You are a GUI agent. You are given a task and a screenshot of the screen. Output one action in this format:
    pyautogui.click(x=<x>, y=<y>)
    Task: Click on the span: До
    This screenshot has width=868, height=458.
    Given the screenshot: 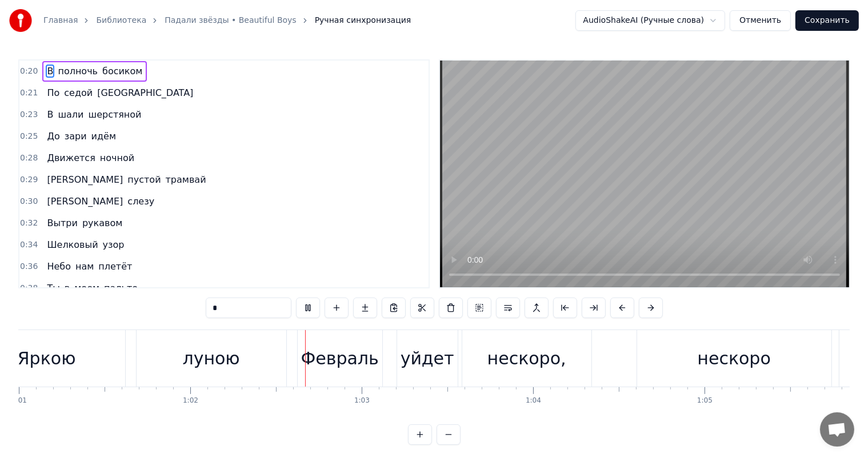 What is the action you would take?
    pyautogui.click(x=53, y=136)
    